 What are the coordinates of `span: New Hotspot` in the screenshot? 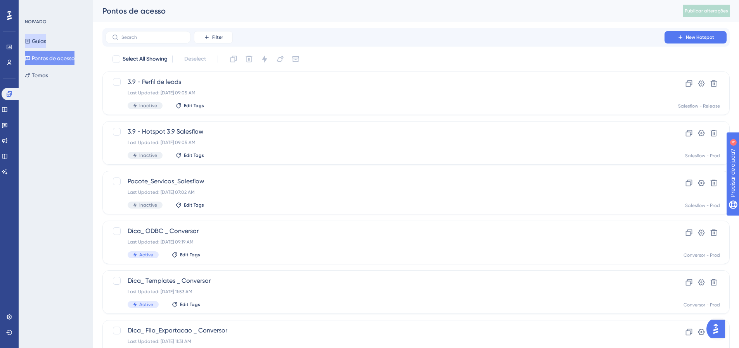 It's located at (700, 37).